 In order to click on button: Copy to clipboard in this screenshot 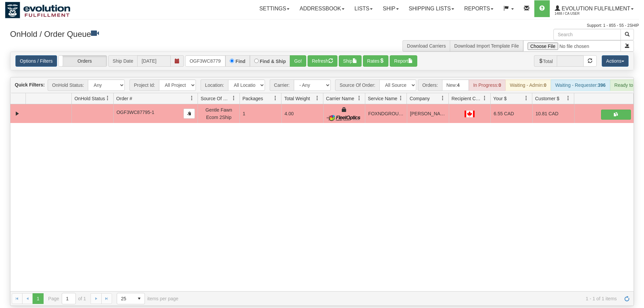, I will do `click(189, 114)`.